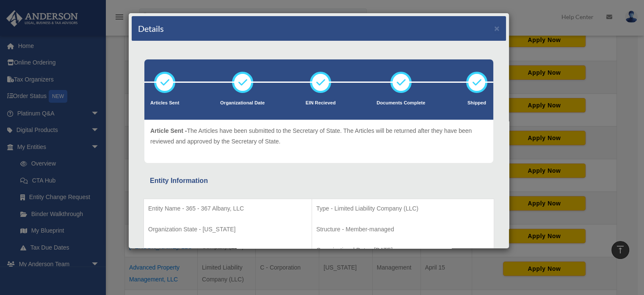 Image resolution: width=644 pixels, height=295 pixels. I want to click on p: The Articles have been submitted to the Secretary of State. The Articles will be returned after t..., so click(319, 136).